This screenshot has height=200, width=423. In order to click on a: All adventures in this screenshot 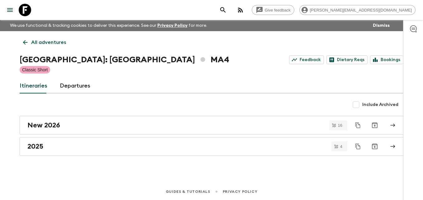, I will do `click(45, 42)`.